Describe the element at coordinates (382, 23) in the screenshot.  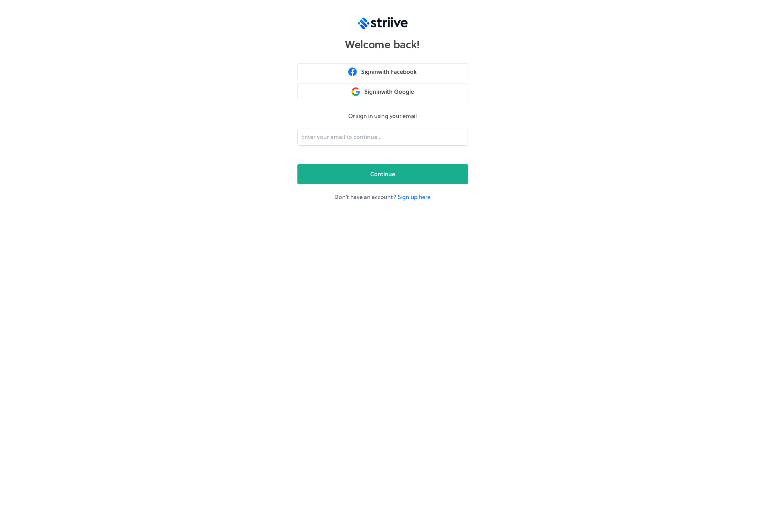
I see `img: logo-trans.svg` at that location.